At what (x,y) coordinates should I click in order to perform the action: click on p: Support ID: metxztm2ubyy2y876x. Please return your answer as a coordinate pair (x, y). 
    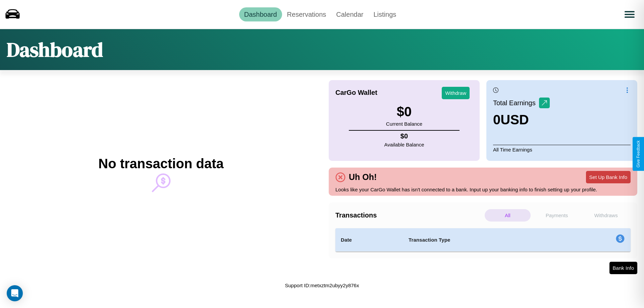
    Looking at the image, I should click on (322, 285).